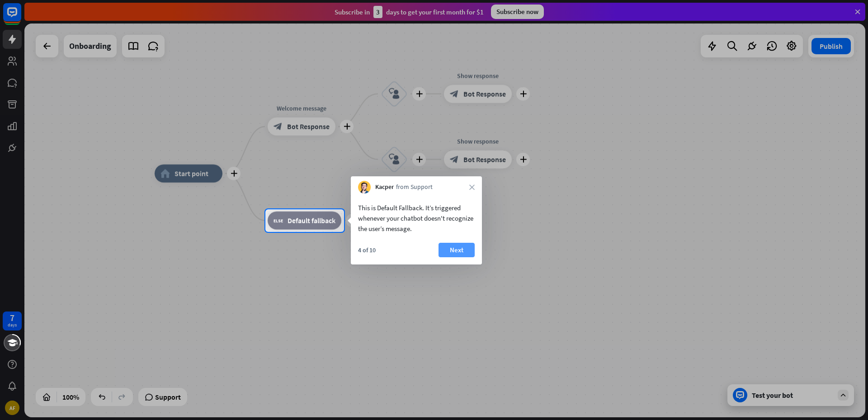  Describe the element at coordinates (384, 187) in the screenshot. I see `span: Kacper` at that location.